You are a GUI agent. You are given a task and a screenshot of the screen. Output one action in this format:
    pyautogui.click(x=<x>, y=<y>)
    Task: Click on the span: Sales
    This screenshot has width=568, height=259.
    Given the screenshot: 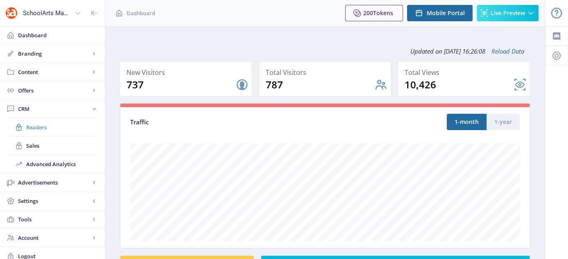 What is the action you would take?
    pyautogui.click(x=61, y=146)
    